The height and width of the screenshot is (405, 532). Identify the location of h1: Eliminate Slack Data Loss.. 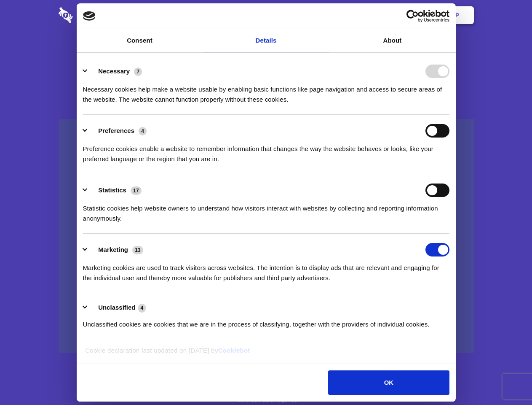
(266, 53).